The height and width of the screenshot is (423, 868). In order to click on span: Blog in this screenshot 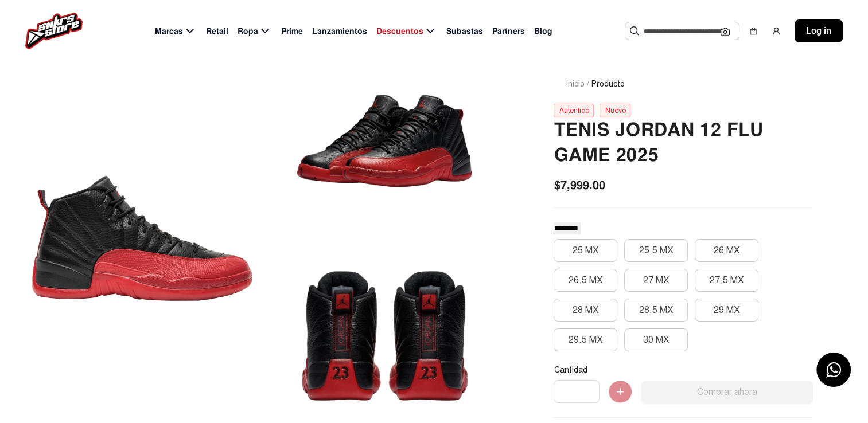, I will do `click(544, 31)`.